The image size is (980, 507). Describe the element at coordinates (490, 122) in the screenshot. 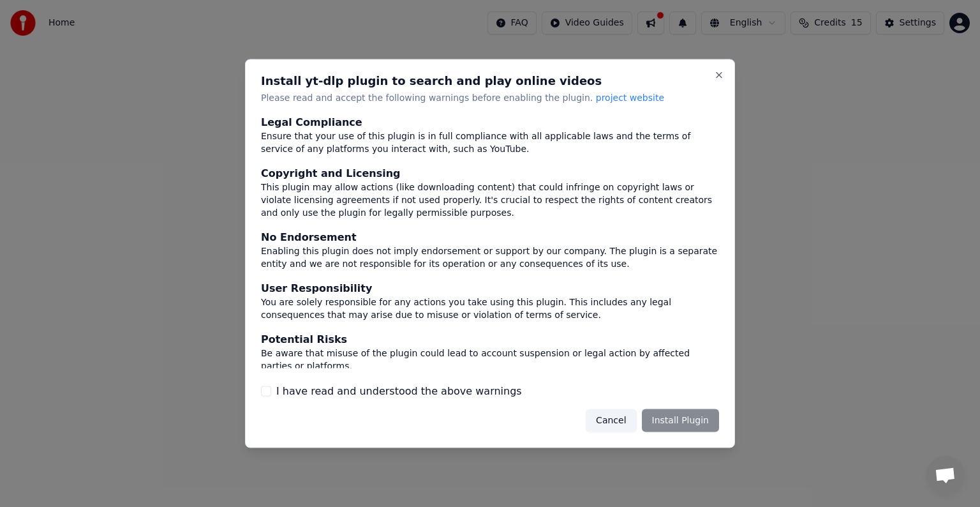

I see `div: Legal Compliance` at that location.